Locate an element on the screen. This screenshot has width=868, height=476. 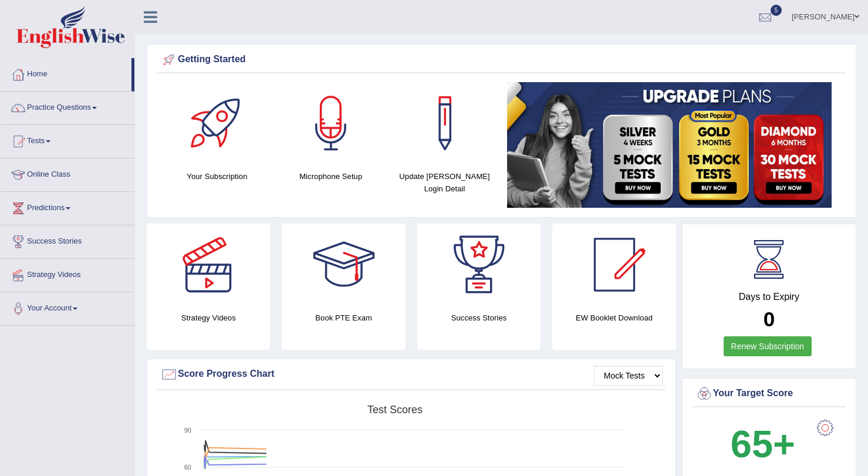
text: 90 is located at coordinates (188, 430).